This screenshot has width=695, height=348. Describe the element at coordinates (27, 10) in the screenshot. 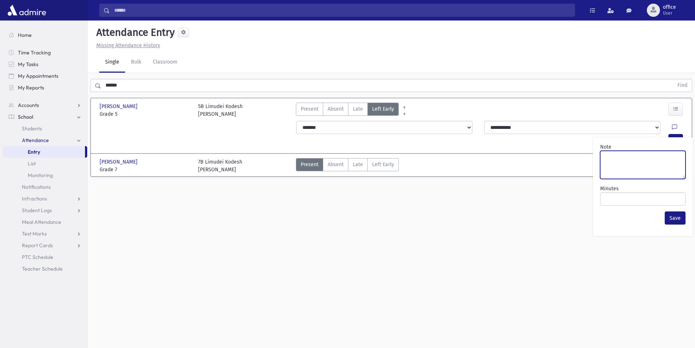

I see `img: AdmirePro` at that location.